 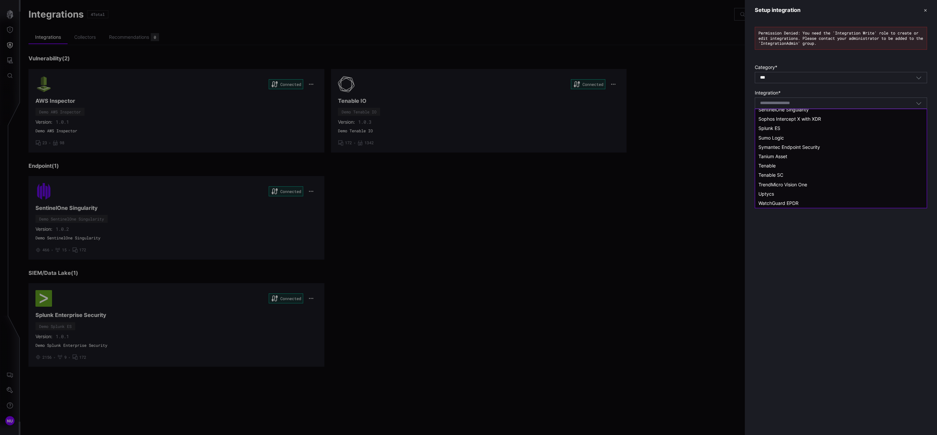 What do you see at coordinates (772, 156) in the screenshot?
I see `span: Tanium Asset` at bounding box center [772, 156].